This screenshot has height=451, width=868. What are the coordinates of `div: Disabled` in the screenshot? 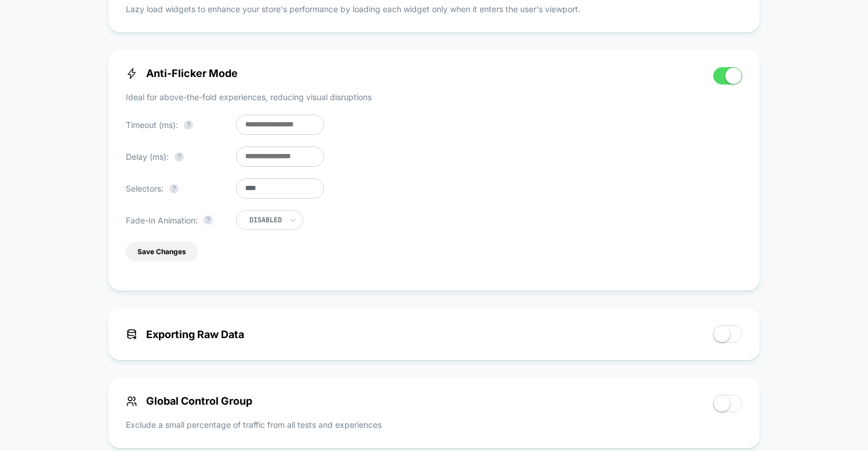 It's located at (266, 220).